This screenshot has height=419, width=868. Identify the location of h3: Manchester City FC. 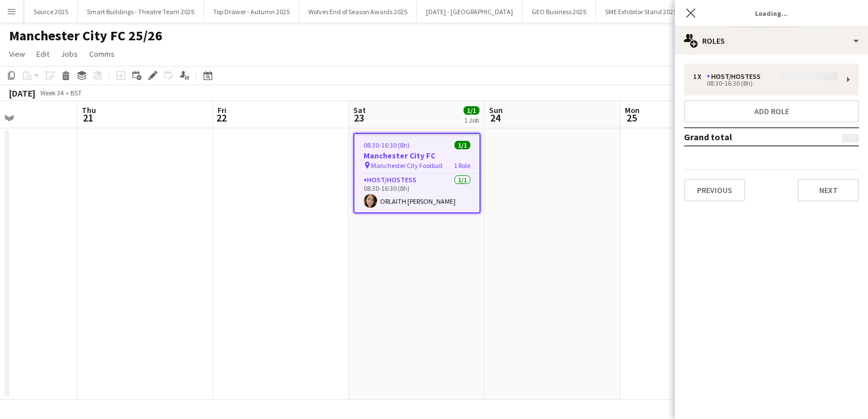
(417, 155).